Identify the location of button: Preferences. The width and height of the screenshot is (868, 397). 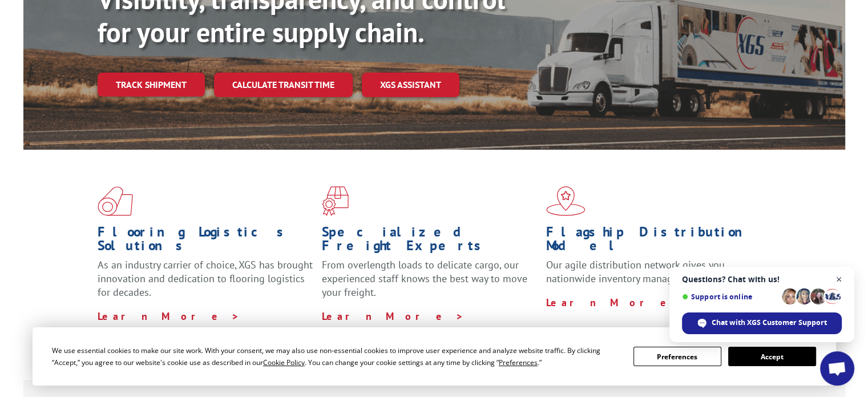
(677, 356).